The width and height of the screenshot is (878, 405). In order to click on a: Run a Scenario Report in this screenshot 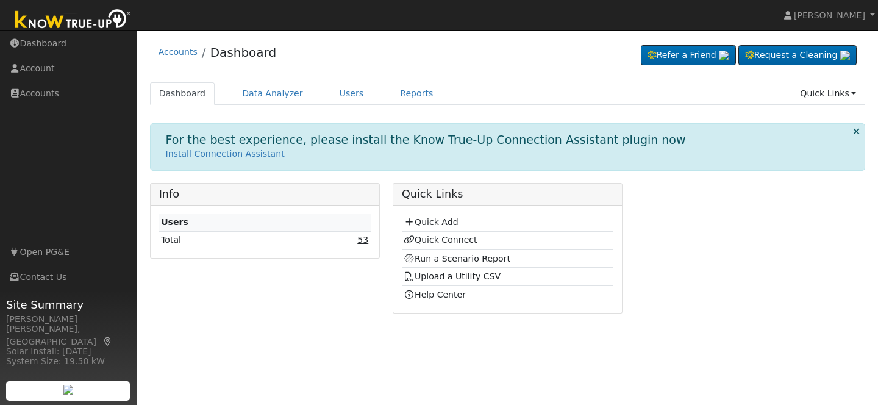, I will do `click(456, 258)`.